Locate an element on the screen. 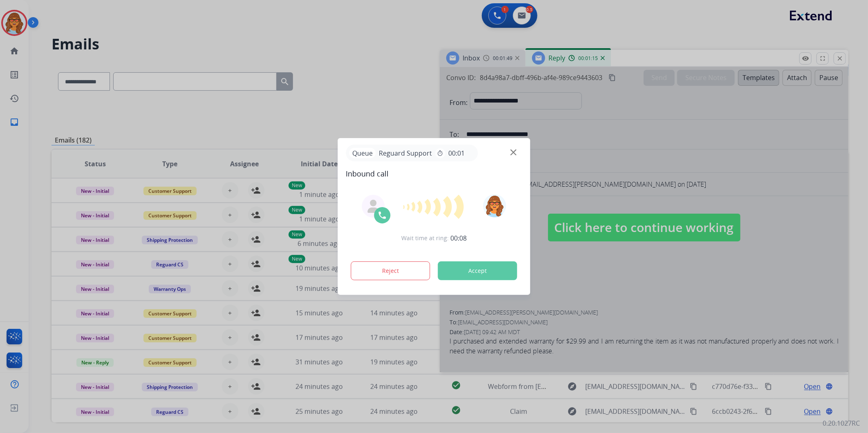 This screenshot has height=433, width=868. button: Accept is located at coordinates (478, 271).